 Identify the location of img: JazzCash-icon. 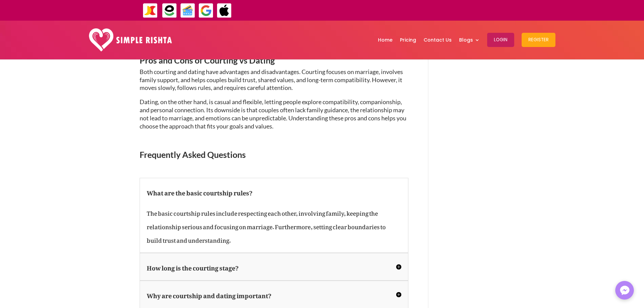
(150, 10).